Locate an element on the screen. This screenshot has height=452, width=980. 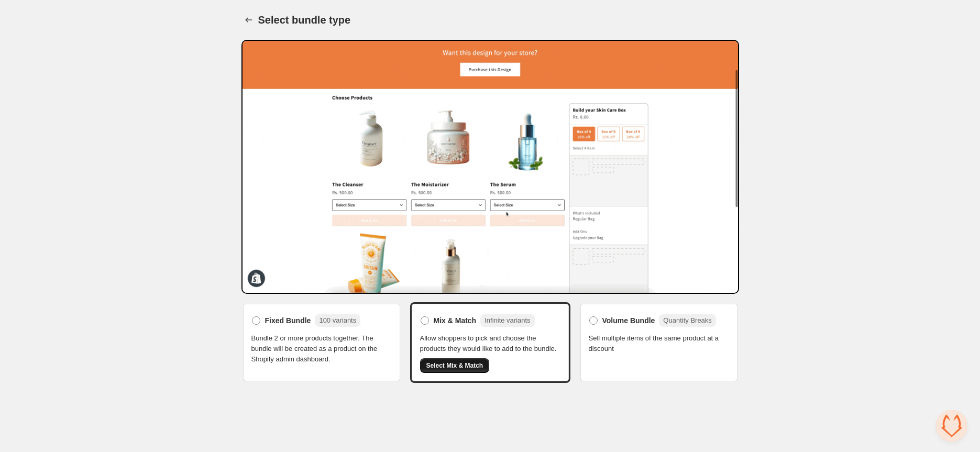
h1: Select bundle type is located at coordinates (304, 20).